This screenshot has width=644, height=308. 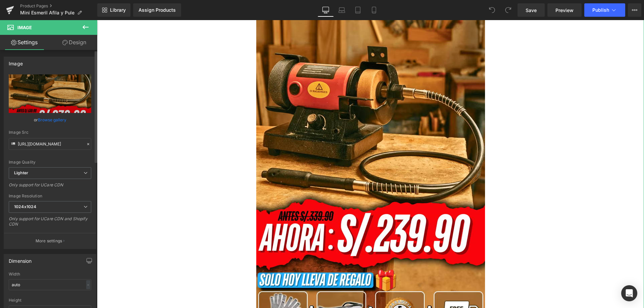 I want to click on a: Laptop, so click(x=341, y=10).